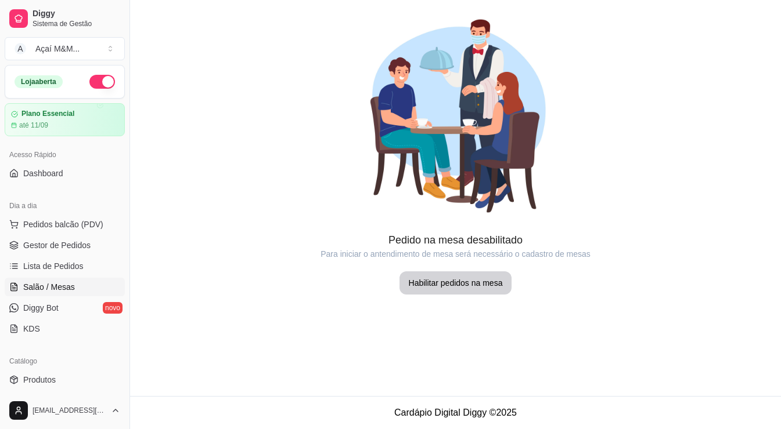  What do you see at coordinates (64, 266) in the screenshot?
I see `a: Lista de Pedidos` at bounding box center [64, 266].